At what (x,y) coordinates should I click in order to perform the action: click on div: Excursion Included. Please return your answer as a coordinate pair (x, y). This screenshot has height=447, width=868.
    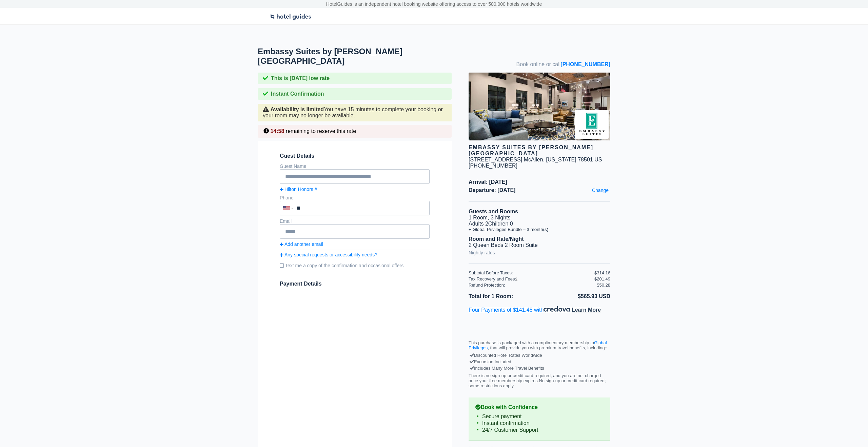
    Looking at the image, I should click on (539, 361).